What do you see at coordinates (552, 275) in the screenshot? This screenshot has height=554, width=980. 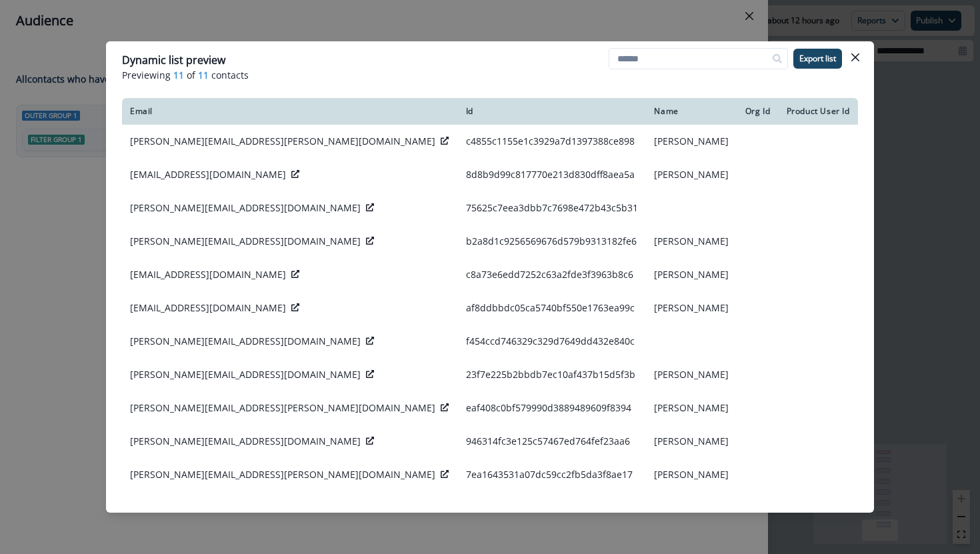 I see `td: c8a73e6edd7252c63a2fde3f3963b8c6` at bounding box center [552, 275].